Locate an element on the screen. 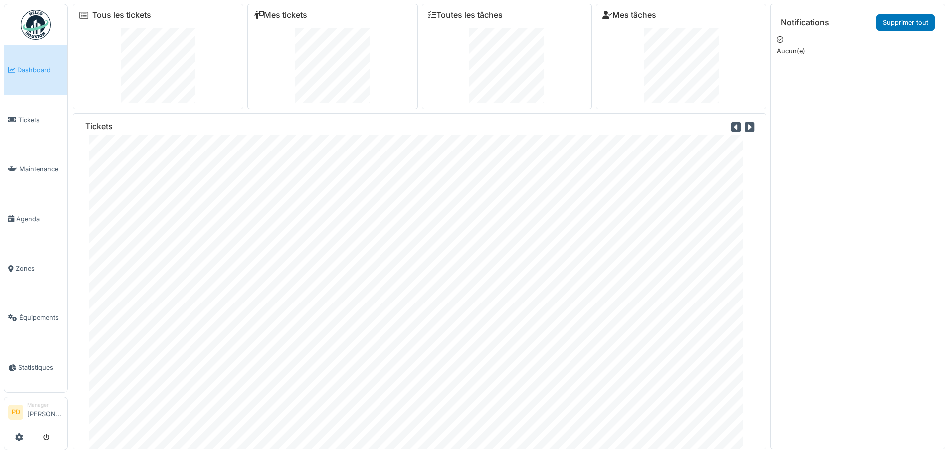 Image resolution: width=950 pixels, height=454 pixels. p: Aucun(e) is located at coordinates (857, 51).